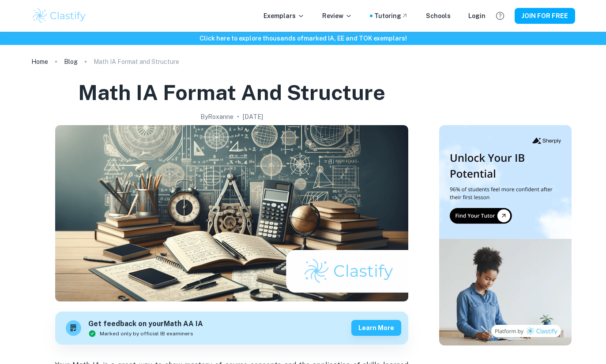 Image resolution: width=606 pixels, height=364 pixels. I want to click on img: Thumbnail, so click(505, 235).